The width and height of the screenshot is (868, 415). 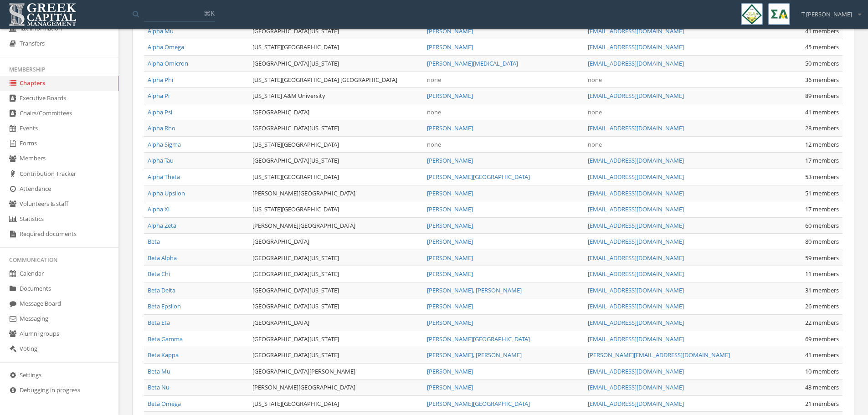 What do you see at coordinates (160, 160) in the screenshot?
I see `a: Alpha Tau` at bounding box center [160, 160].